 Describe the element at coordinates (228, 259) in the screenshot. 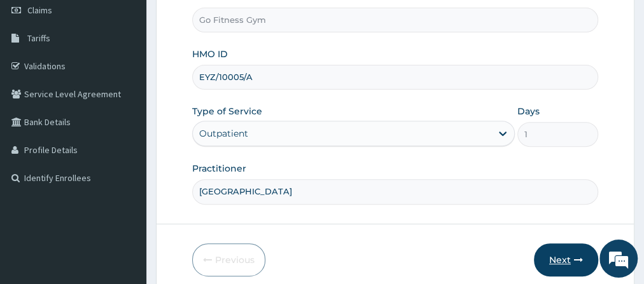

I see `button: Previous` at that location.